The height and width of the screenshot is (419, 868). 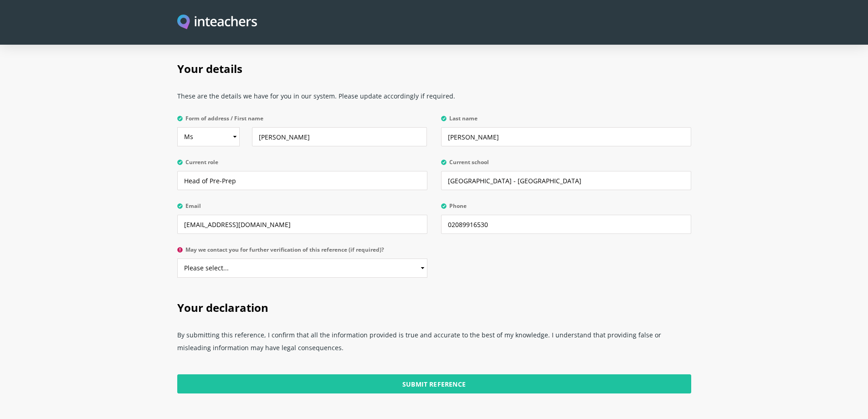 I want to click on label: Last name, so click(x=566, y=121).